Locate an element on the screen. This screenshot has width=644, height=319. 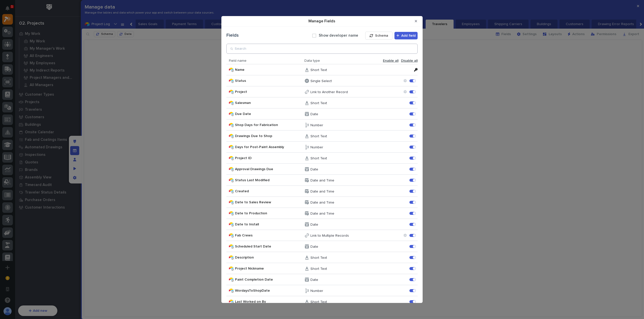
span: Status Last Modified is located at coordinates (269, 180).